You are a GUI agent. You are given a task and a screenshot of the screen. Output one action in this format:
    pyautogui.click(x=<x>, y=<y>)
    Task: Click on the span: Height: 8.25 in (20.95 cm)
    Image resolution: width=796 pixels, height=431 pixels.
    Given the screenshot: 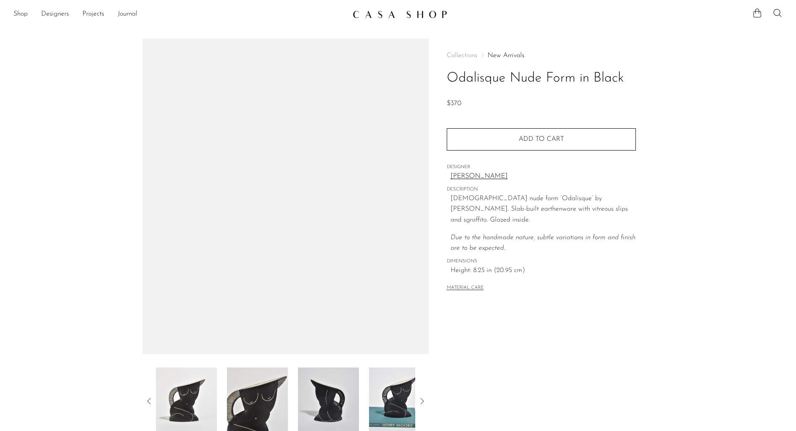 What is the action you would take?
    pyautogui.click(x=543, y=271)
    